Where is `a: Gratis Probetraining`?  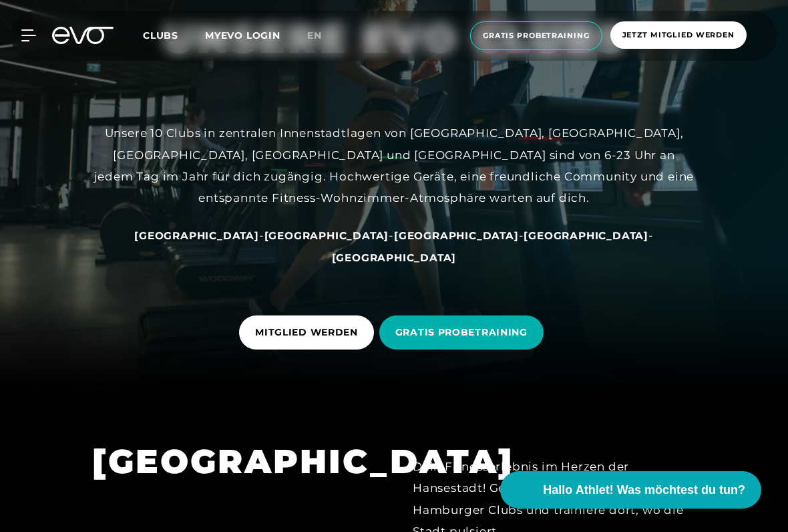
a: Gratis Probetraining is located at coordinates (537, 35).